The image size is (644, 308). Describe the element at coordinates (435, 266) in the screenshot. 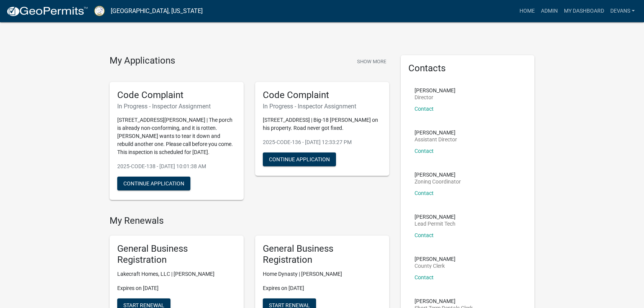

I see `p: County Clerk` at that location.